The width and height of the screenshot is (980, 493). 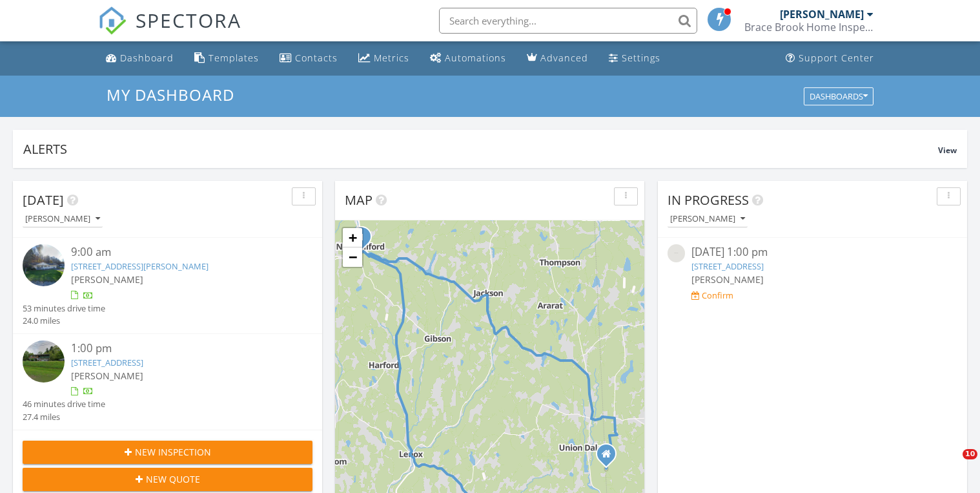 What do you see at coordinates (718, 295) in the screenshot?
I see `div: Confirm` at bounding box center [718, 295].